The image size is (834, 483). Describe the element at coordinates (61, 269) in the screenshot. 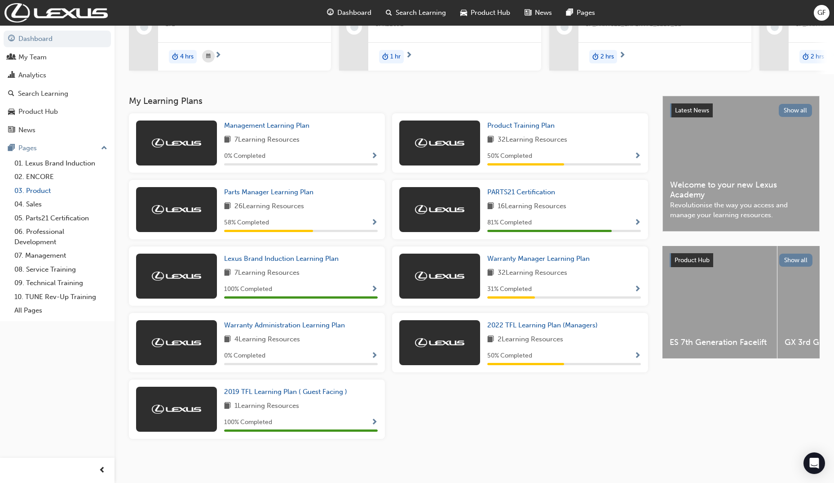

I see `a: 08. Service Training` at that location.